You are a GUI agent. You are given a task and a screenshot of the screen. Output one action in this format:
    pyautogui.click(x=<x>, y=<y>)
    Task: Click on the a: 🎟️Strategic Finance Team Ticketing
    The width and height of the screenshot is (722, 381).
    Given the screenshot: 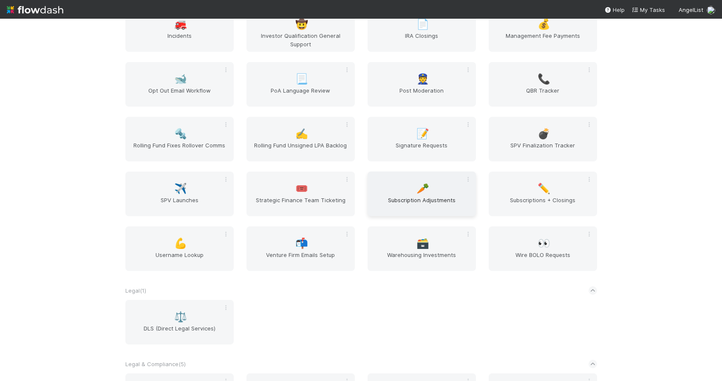 What is the action you would take?
    pyautogui.click(x=300, y=194)
    